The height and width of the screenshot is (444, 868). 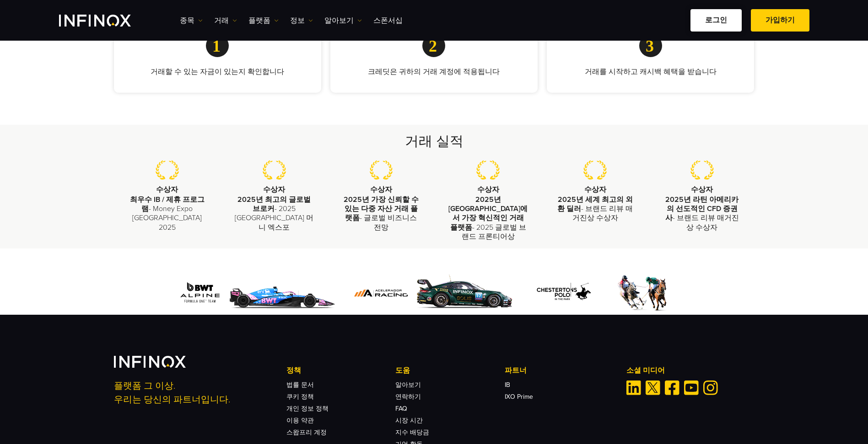 What do you see at coordinates (217, 72) in the screenshot?
I see `p: 거래할 수 있는 자금이 있는지 확인합니다` at bounding box center [217, 72].